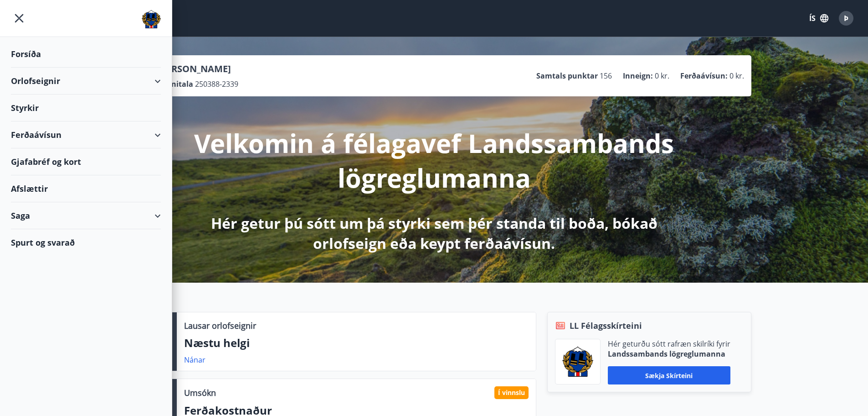 Image resolution: width=868 pixels, height=416 pixels. Describe the element at coordinates (86, 135) in the screenshot. I see `div: Ferðaávísun` at that location.